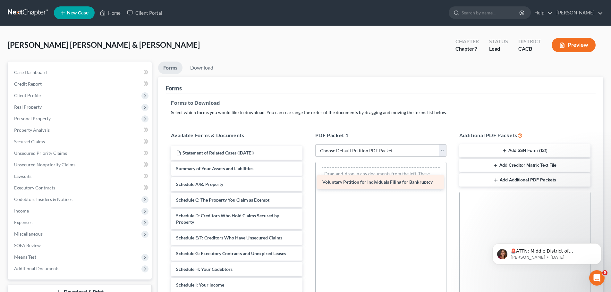  I want to click on span: New Case, so click(78, 13).